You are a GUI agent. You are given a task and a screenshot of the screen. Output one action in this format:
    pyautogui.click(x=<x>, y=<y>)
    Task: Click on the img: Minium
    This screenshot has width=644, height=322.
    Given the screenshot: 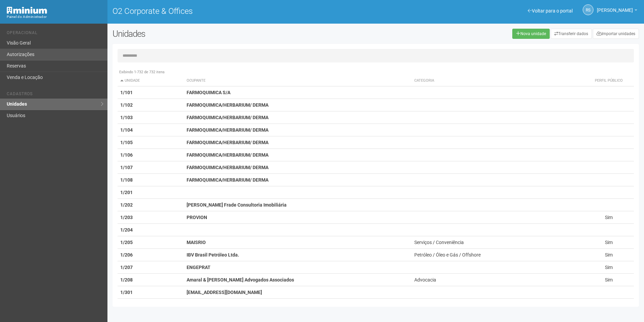 What is the action you would take?
    pyautogui.click(x=27, y=10)
    